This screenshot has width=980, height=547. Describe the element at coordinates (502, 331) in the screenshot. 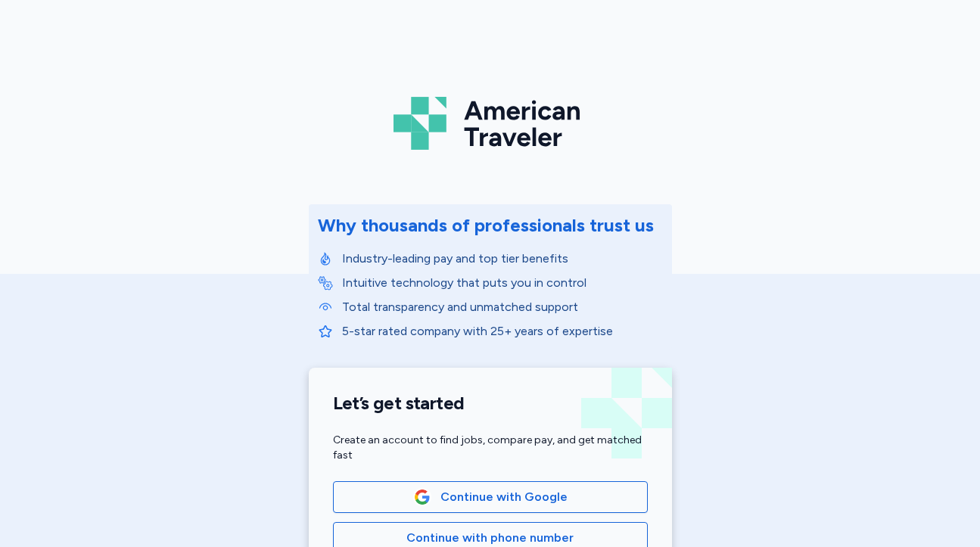

I see `p: 5-star rated company with 25+ years of expertise` at that location.